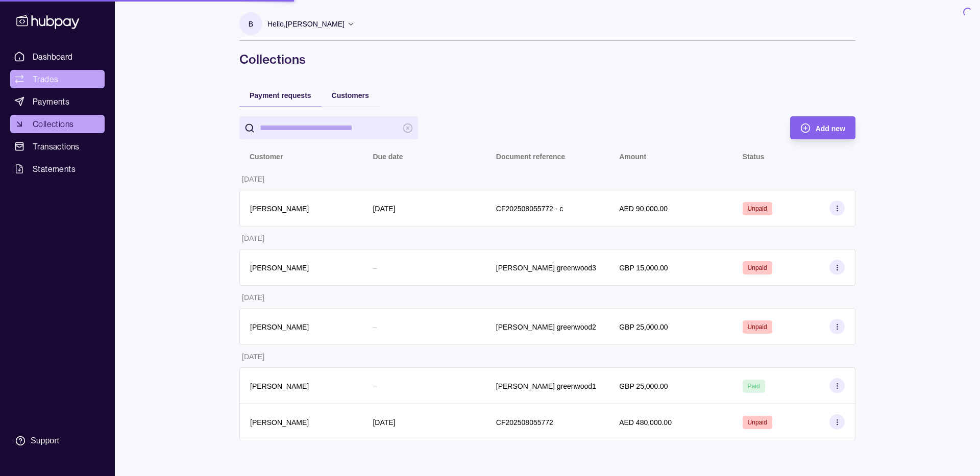 The height and width of the screenshot is (476, 980). What do you see at coordinates (57, 57) in the screenshot?
I see `a: Dashboard` at bounding box center [57, 57].